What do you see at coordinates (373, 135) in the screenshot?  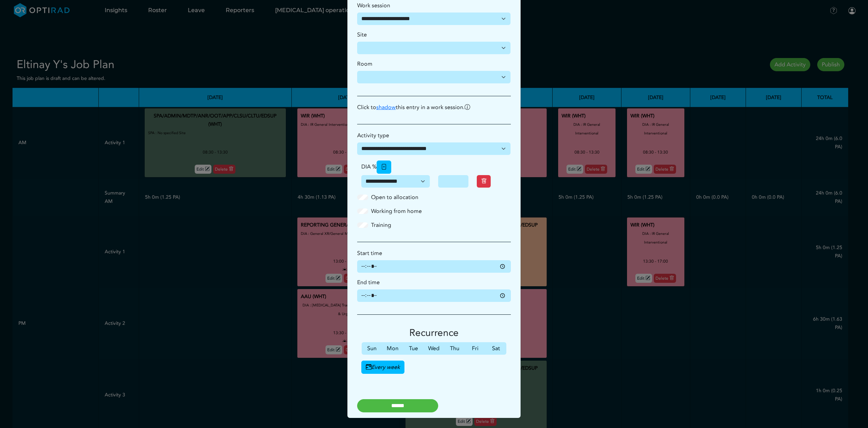 I see `label: Activity type` at bounding box center [373, 135].